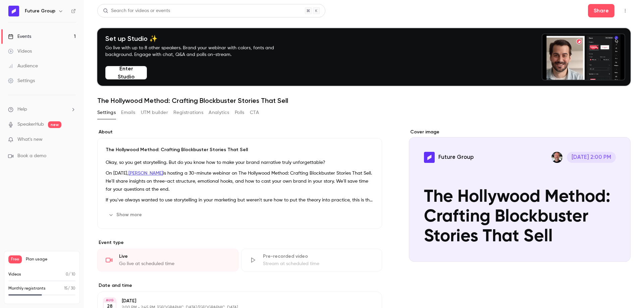 The height and width of the screenshot is (308, 644). I want to click on span: 0, so click(67, 275).